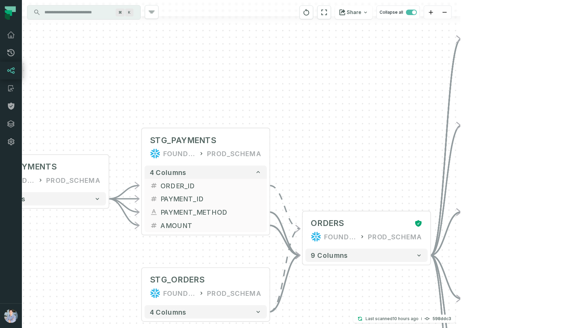 The image size is (563, 328). What do you see at coordinates (211, 212) in the screenshot?
I see `span: PAYMENT_METHOD` at bounding box center [211, 212].